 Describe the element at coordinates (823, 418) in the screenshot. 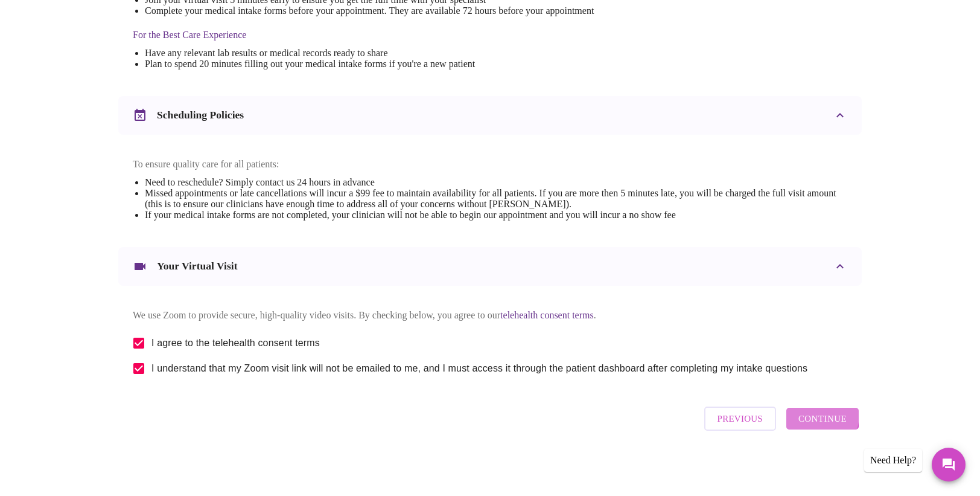

I see `button: Continue` at that location.